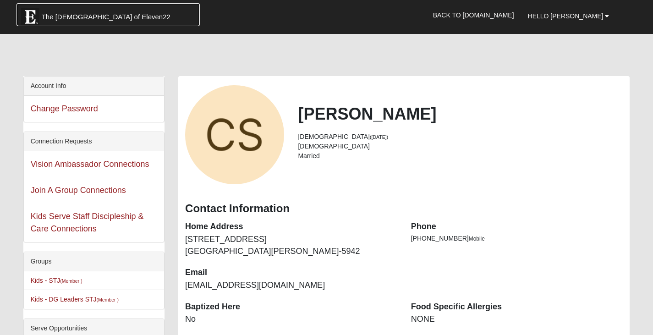 This screenshot has height=335, width=653. I want to click on a: Join A Group Connections, so click(78, 190).